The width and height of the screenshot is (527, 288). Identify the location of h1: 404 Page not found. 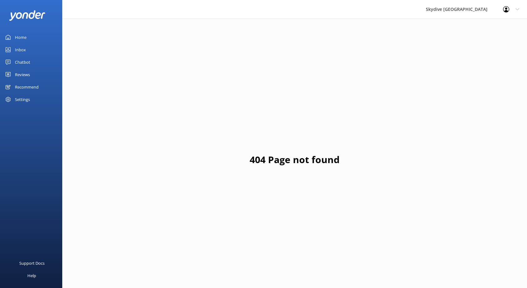
(294, 160).